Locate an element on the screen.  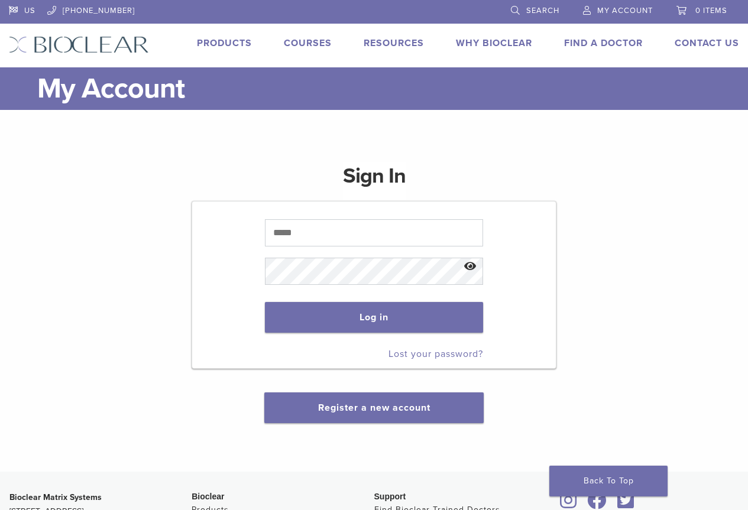
a: Find A Doctor is located at coordinates (603, 43).